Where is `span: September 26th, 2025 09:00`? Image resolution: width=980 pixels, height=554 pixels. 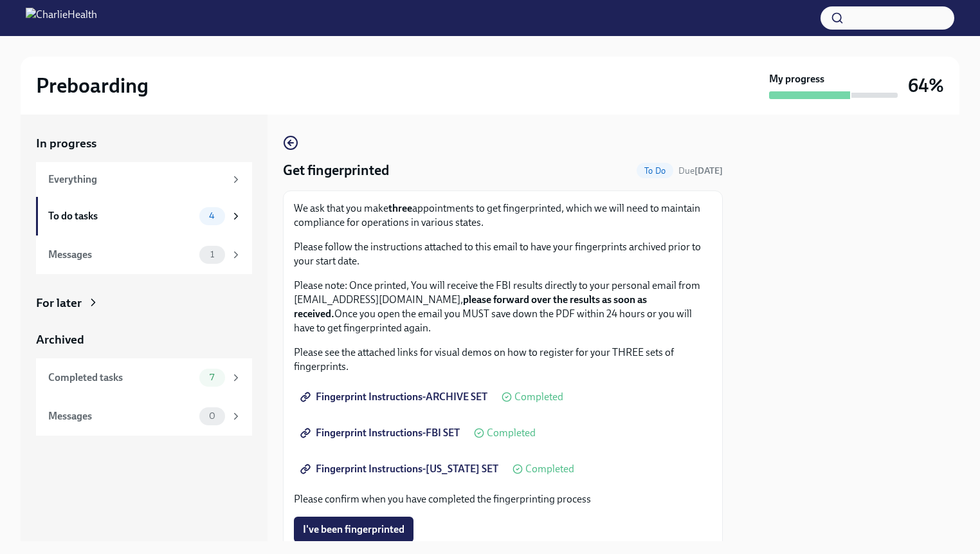 span: September 26th, 2025 09:00 is located at coordinates (700, 171).